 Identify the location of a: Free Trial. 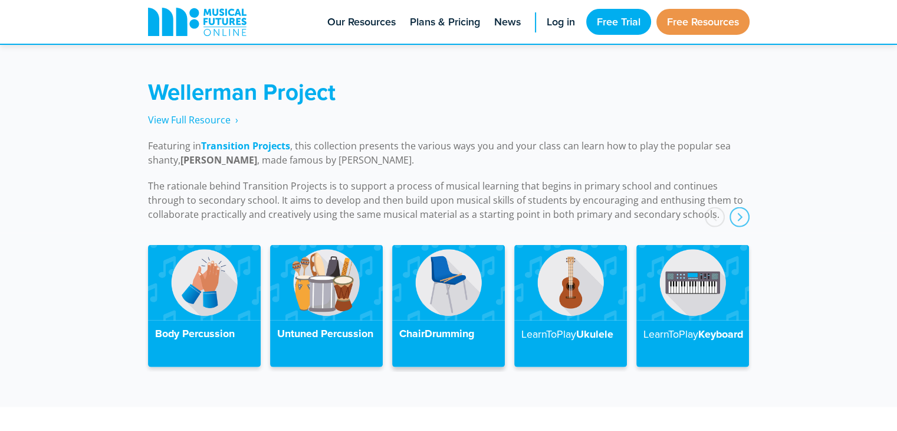
(619, 22).